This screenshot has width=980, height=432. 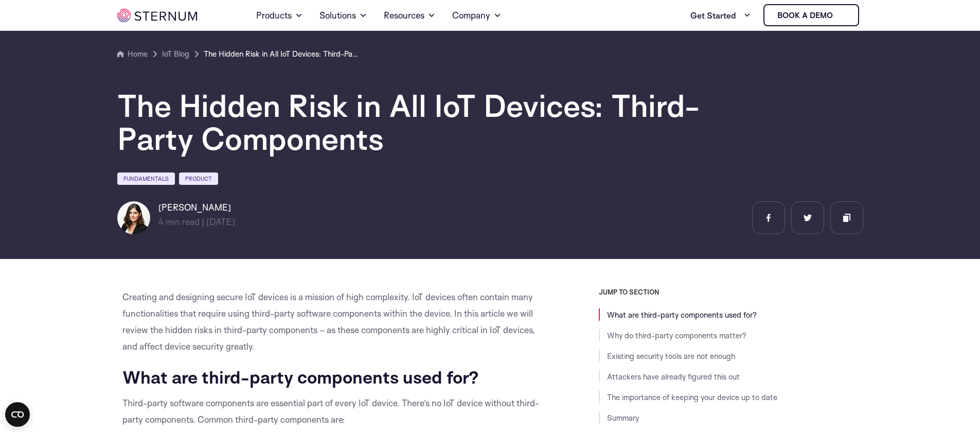 I want to click on a: IoT Blog, so click(x=176, y=54).